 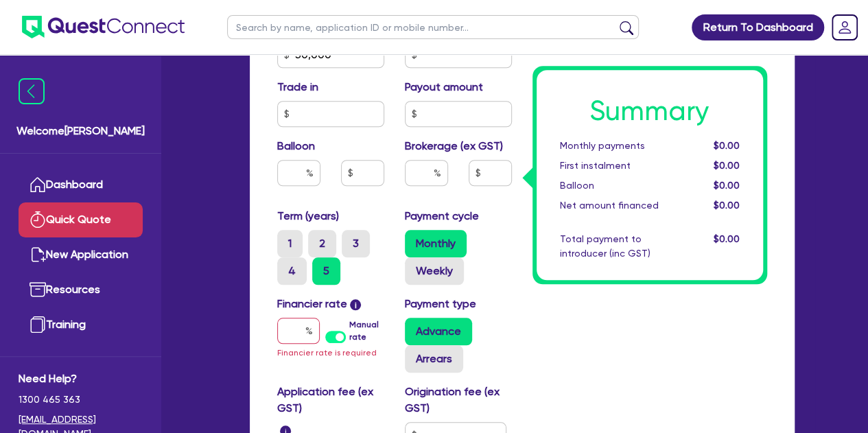 What do you see at coordinates (80, 325) in the screenshot?
I see `a: Training` at bounding box center [80, 325].